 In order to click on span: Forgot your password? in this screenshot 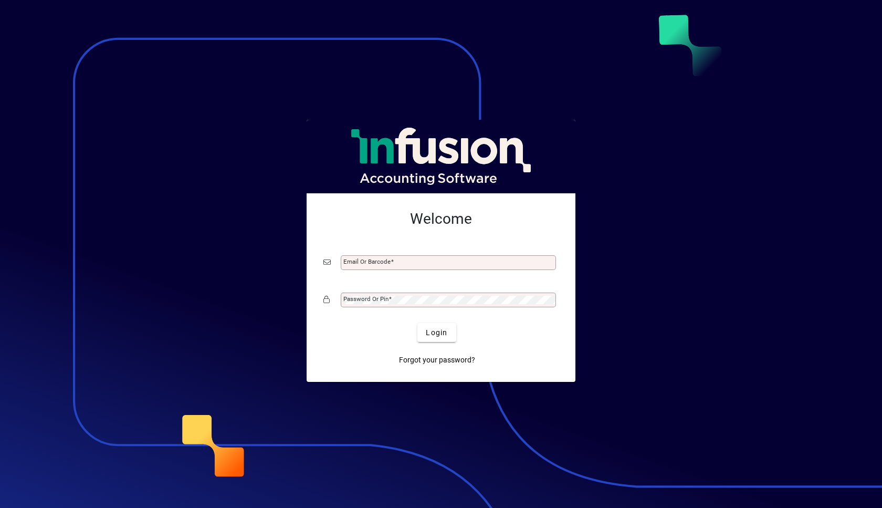, I will do `click(437, 360)`.